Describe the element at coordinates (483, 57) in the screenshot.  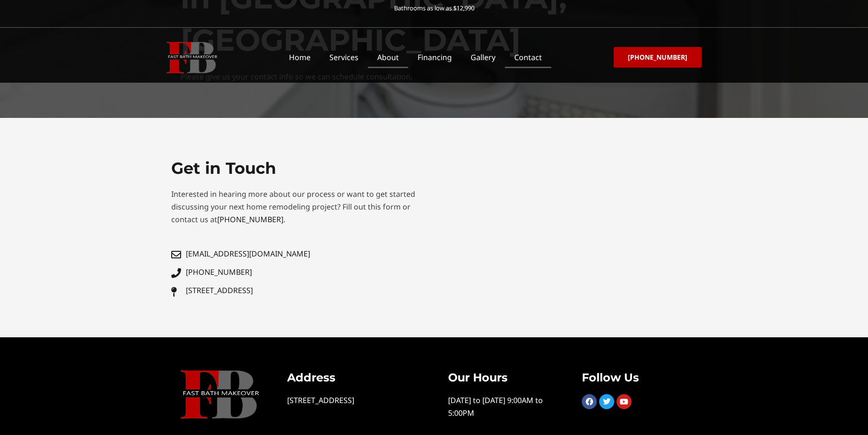
I see `a: Gallery` at that location.